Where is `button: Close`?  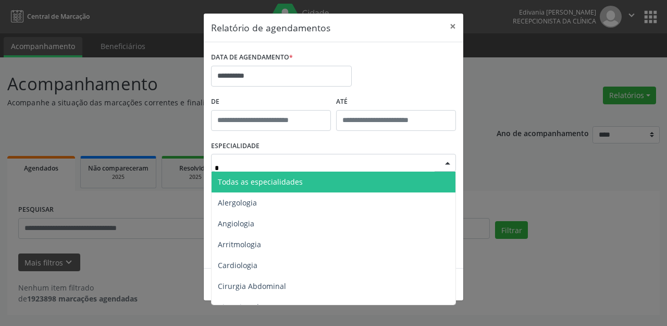 button: Close is located at coordinates (453, 26).